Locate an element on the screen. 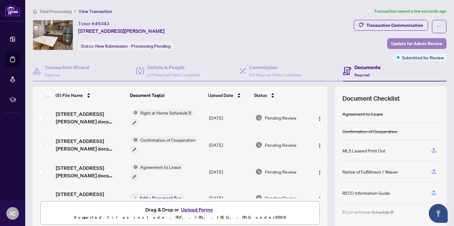 The height and width of the screenshot is (226, 454). button: Status IconAgreement to Lease is located at coordinates (157, 172).